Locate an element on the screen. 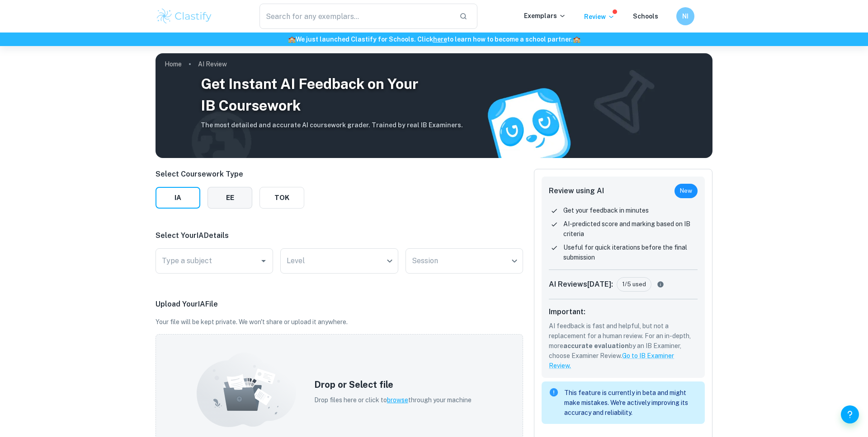  img: Clastify logo is located at coordinates (184, 16).